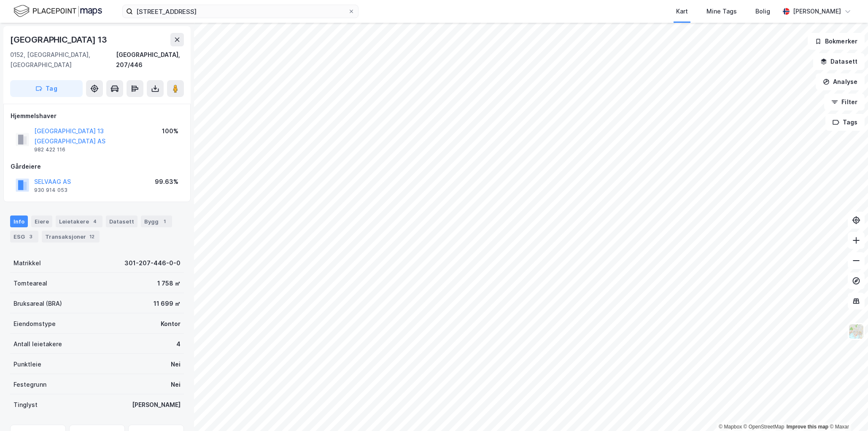  What do you see at coordinates (58, 11) in the screenshot?
I see `img: logo.f888ab2527a4732fd821a326f86c7f29.svg` at bounding box center [58, 11].